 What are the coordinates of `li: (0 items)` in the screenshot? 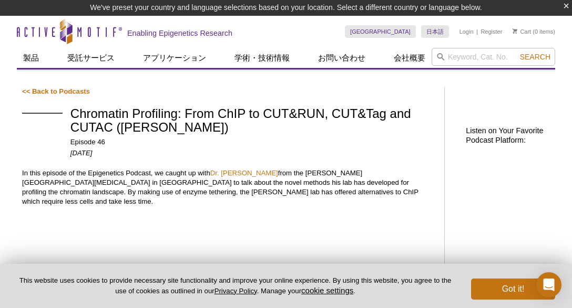 It's located at (534, 32).